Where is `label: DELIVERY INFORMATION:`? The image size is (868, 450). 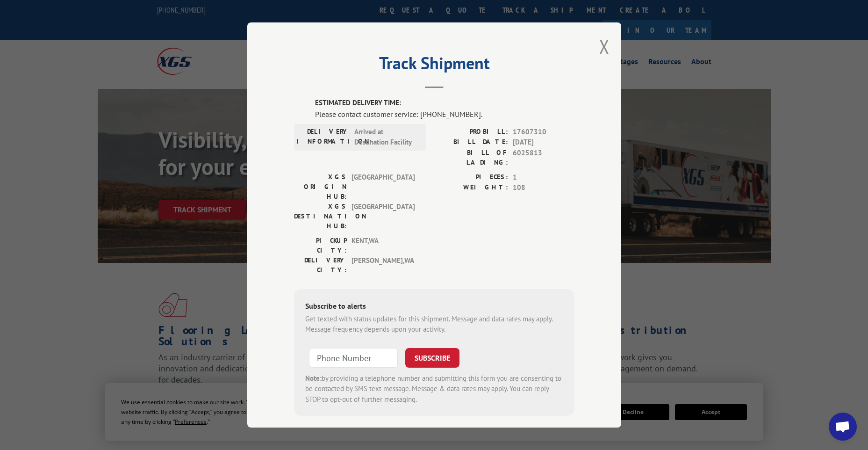 label: DELIVERY INFORMATION: is located at coordinates (323, 137).